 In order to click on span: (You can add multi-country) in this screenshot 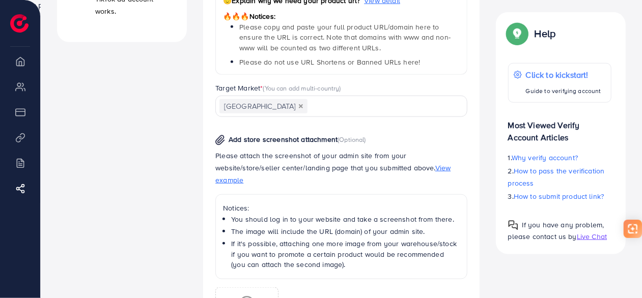, I will do `click(302, 88)`.